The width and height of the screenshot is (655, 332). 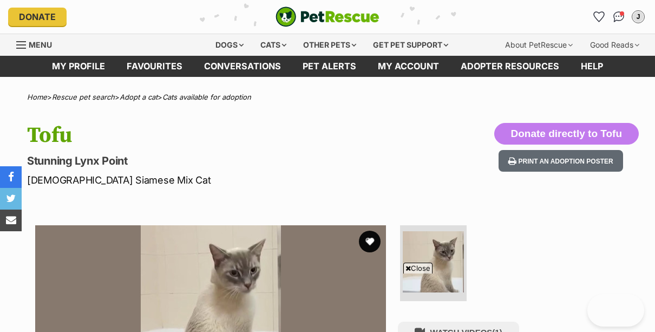 I want to click on button: My account, so click(x=639, y=17).